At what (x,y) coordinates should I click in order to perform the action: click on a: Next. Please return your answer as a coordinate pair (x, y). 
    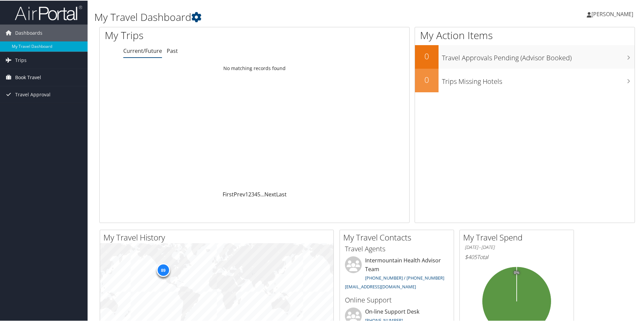
    Looking at the image, I should click on (270, 194).